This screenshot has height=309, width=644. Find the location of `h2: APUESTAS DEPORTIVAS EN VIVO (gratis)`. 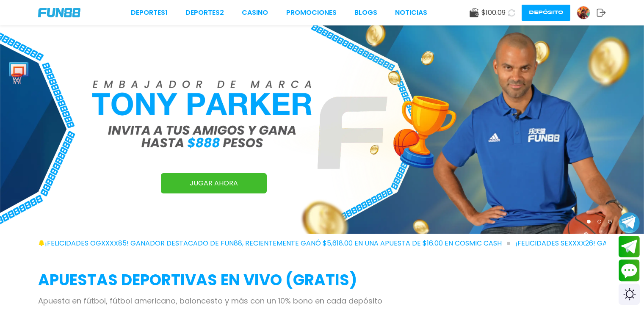

h2: APUESTAS DEPORTIVAS EN VIVO (gratis) is located at coordinates (322, 280).